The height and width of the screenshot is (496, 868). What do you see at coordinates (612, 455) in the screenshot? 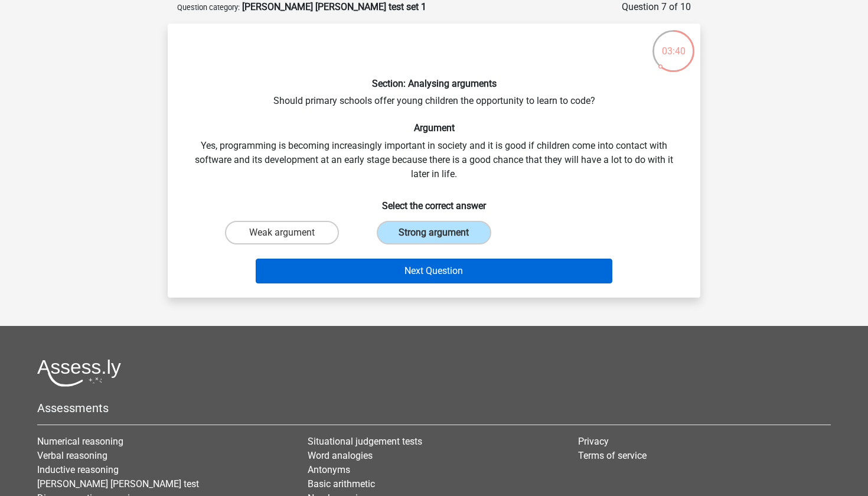
I see `a: Terms of service` at bounding box center [612, 455].